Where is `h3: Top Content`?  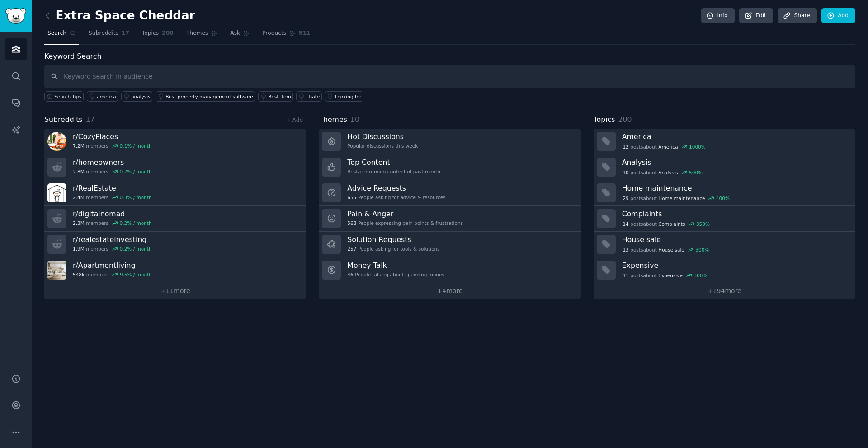 h3: Top Content is located at coordinates (394, 162).